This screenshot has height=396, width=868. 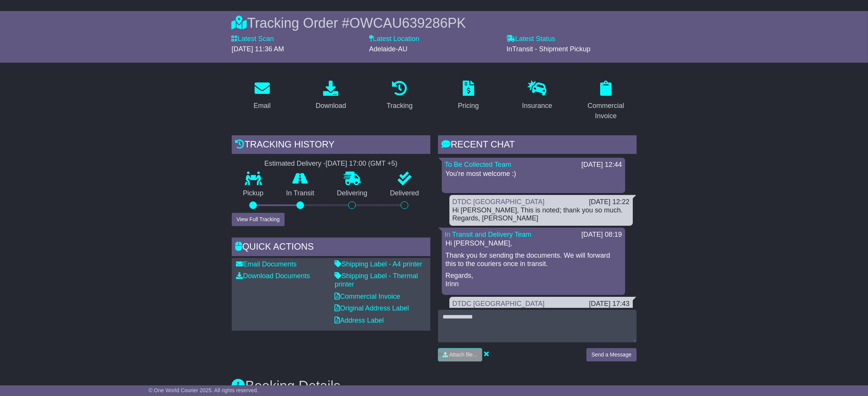 I want to click on p: Thank you for sending the documents. We will forward this to the couriers once in transit., so click(x=534, y=260).